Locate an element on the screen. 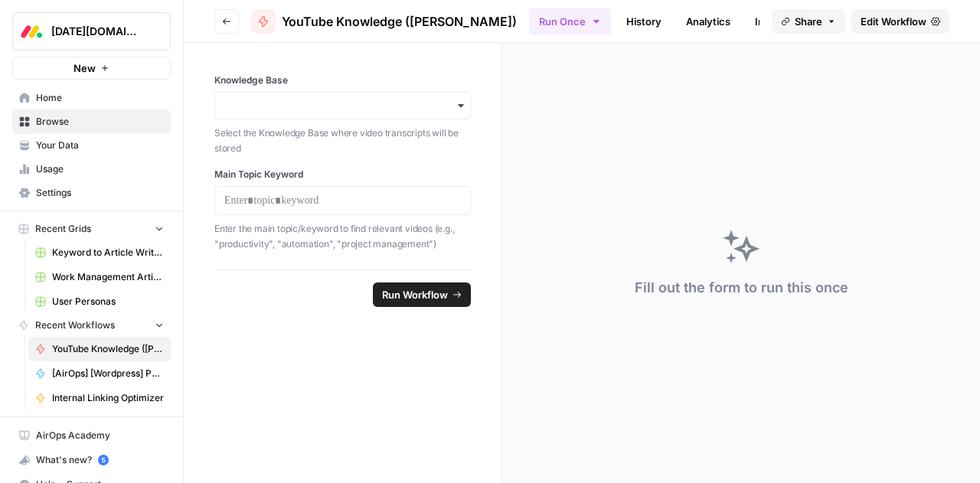 The height and width of the screenshot is (483, 980). a: Your Data is located at coordinates (91, 145).